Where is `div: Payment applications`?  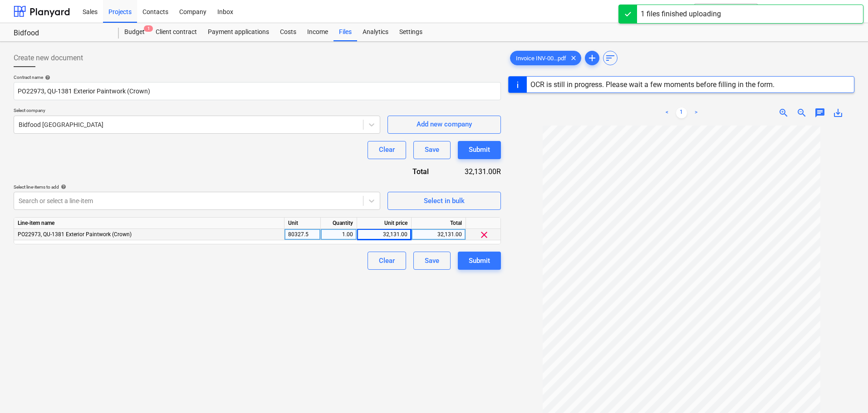 div: Payment applications is located at coordinates (238, 33).